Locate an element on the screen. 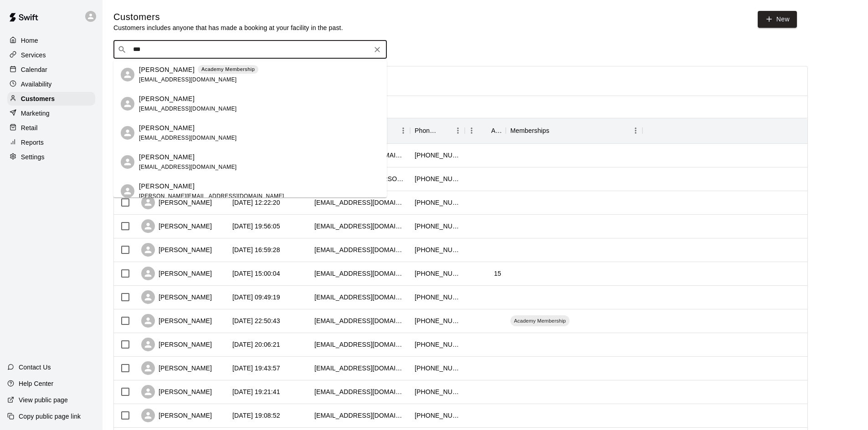 The width and height of the screenshot is (868, 430). div: mbir79@gmail.com is located at coordinates (360, 416).